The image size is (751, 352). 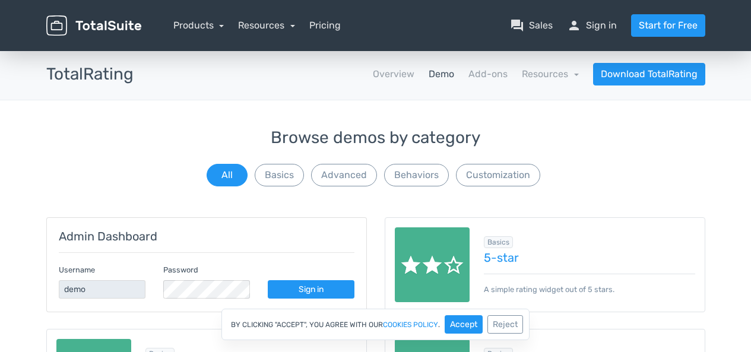 What do you see at coordinates (505, 324) in the screenshot?
I see `button: Reject` at bounding box center [505, 324].